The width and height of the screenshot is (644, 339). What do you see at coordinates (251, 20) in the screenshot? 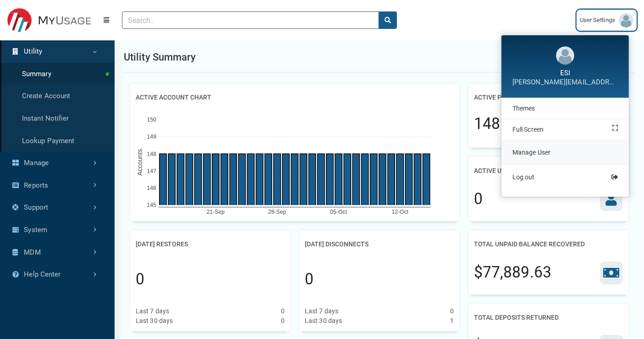
I see `input: Search` at bounding box center [251, 20].